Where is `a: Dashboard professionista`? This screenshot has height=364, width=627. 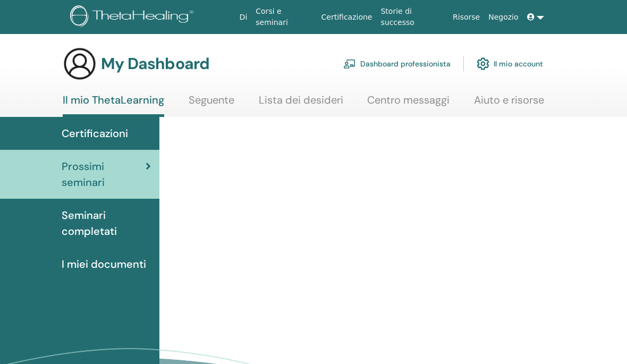
a: Dashboard professionista is located at coordinates (397, 64).